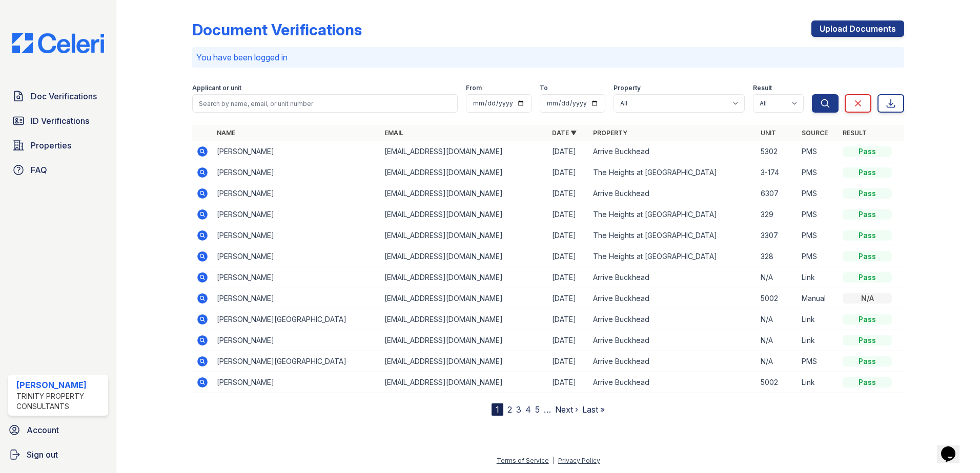 This screenshot has height=473, width=980. Describe the element at coordinates (50, 145) in the screenshot. I see `span: Properties` at that location.